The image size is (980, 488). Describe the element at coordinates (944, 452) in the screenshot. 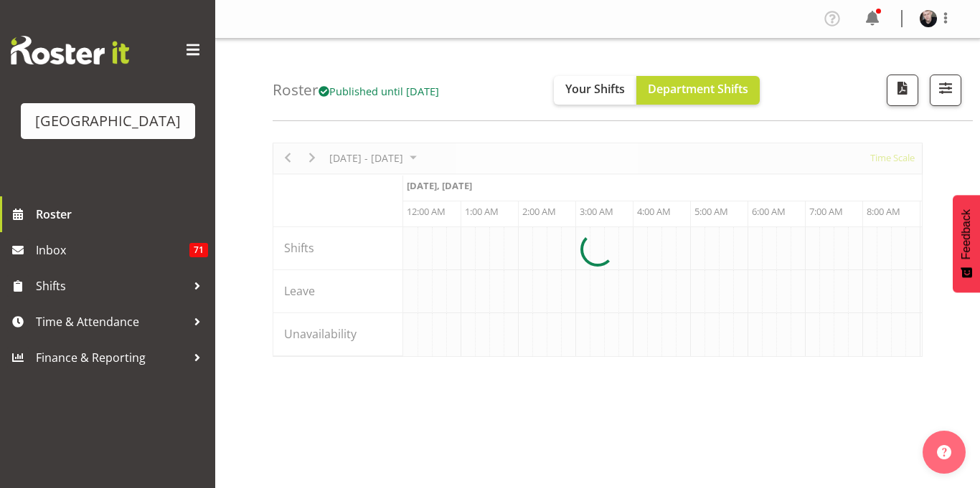

I see `img: help-xxl-2.png` at that location.